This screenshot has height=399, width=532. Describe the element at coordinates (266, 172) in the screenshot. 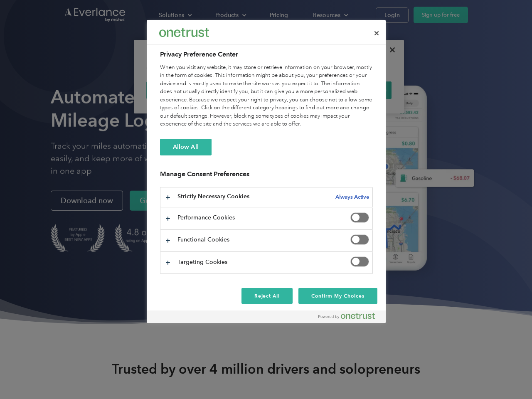

I see `div: Preference center` at that location.